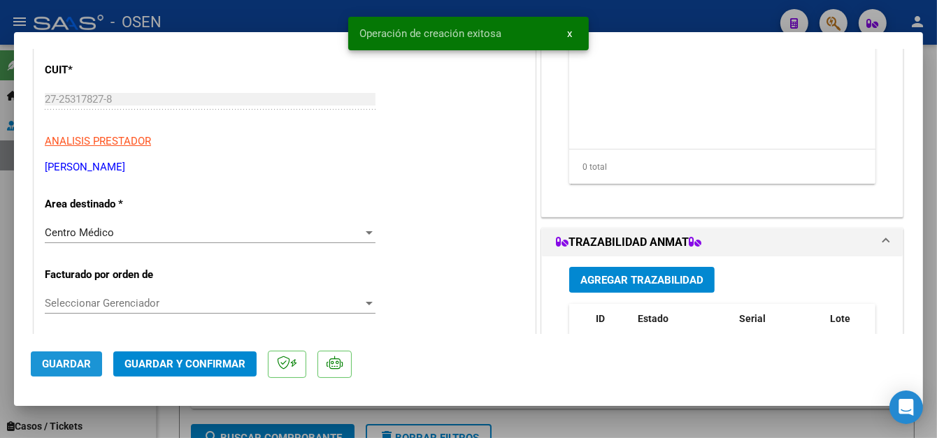  What do you see at coordinates (642, 280) in the screenshot?
I see `button: Agregar Trazabilidad` at bounding box center [642, 280].